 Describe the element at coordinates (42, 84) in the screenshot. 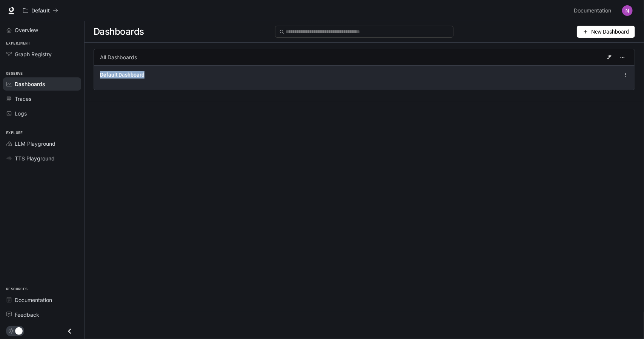

I see `a: Dashboards` at that location.